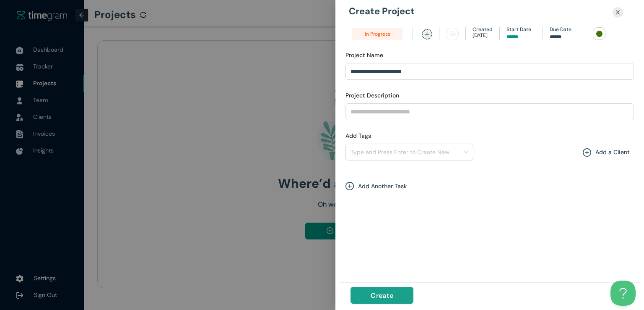 The width and height of the screenshot is (644, 310). I want to click on h1: Start Date, so click(521, 29).